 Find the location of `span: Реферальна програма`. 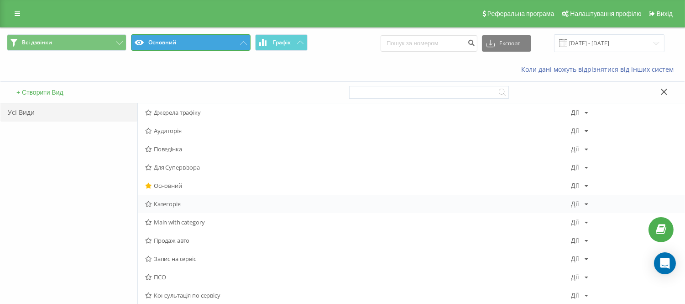

span: Реферальна програма is located at coordinates (521, 14).